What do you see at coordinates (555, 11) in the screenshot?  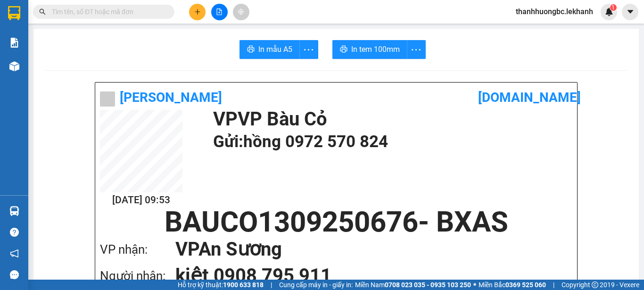 I see `span: thanhhuongbc.lekhanh` at bounding box center [555, 11].